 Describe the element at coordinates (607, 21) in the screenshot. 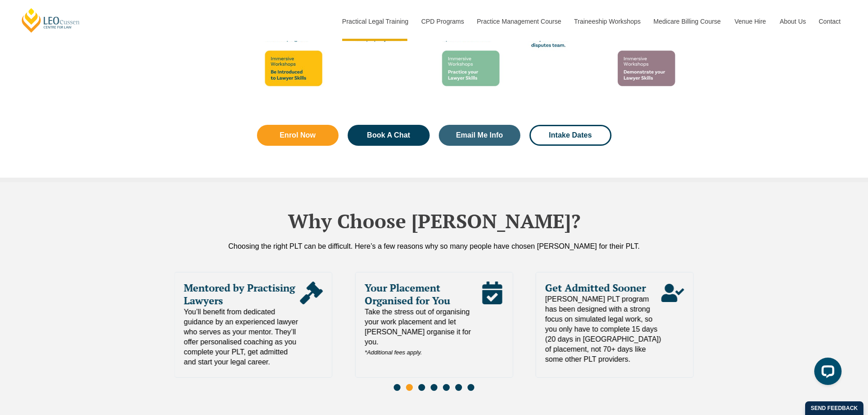

I see `a: Traineeship Workshops` at that location.